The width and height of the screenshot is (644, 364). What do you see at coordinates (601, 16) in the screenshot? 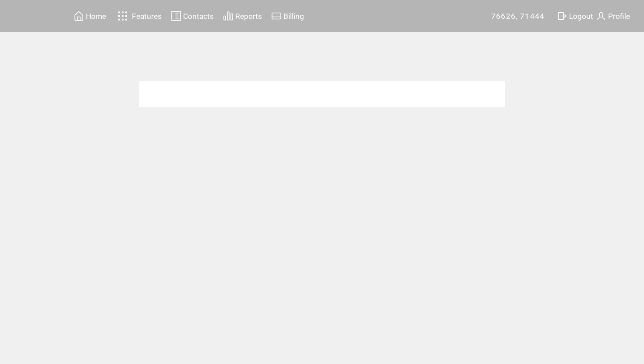
I see `img: profile.svg` at bounding box center [601, 16].